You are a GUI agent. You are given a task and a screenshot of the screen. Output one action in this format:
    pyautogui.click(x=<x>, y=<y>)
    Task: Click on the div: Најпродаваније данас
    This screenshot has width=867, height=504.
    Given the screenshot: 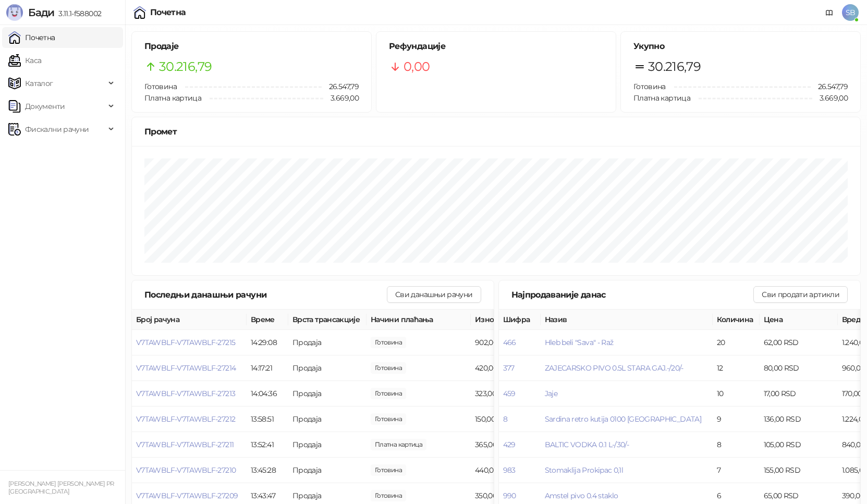 What is the action you would take?
    pyautogui.click(x=632, y=294)
    